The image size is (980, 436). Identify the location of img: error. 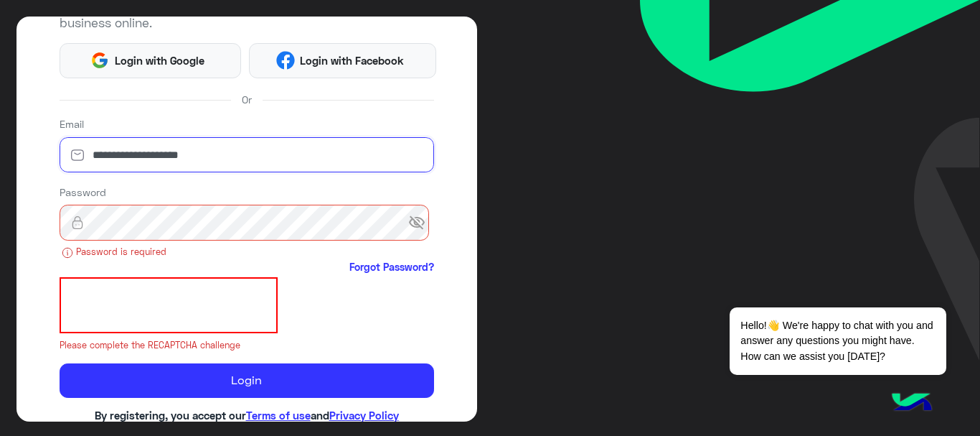
(67, 253).